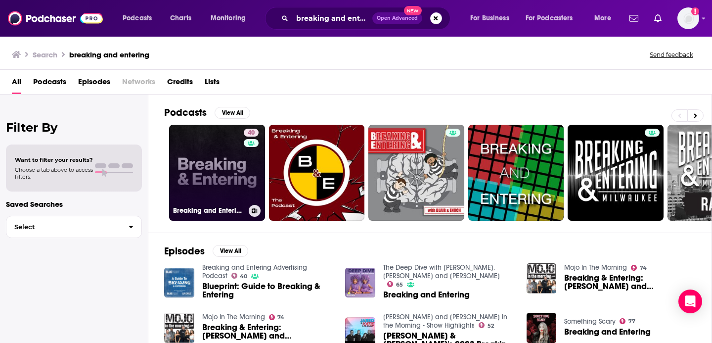  What do you see at coordinates (490, 18) in the screenshot?
I see `span: For Business` at bounding box center [490, 18].